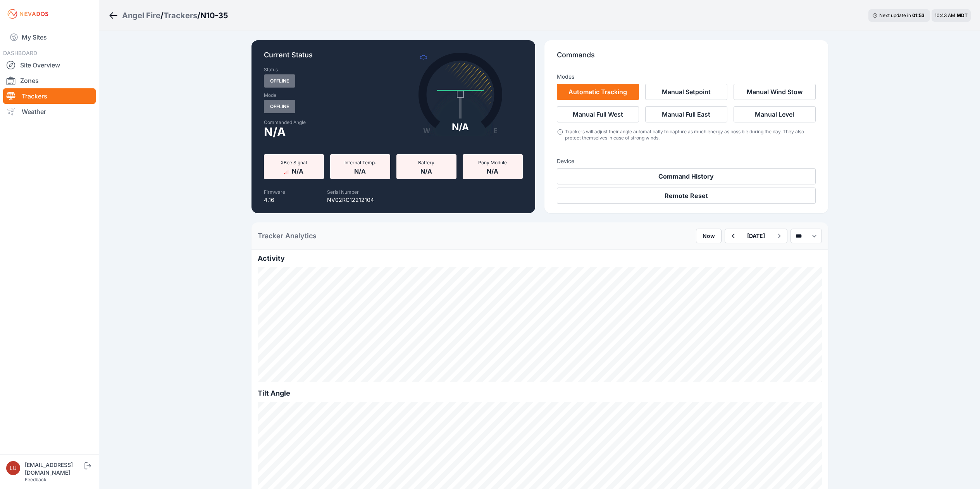 This screenshot has width=980, height=489. I want to click on button: Now, so click(708, 236).